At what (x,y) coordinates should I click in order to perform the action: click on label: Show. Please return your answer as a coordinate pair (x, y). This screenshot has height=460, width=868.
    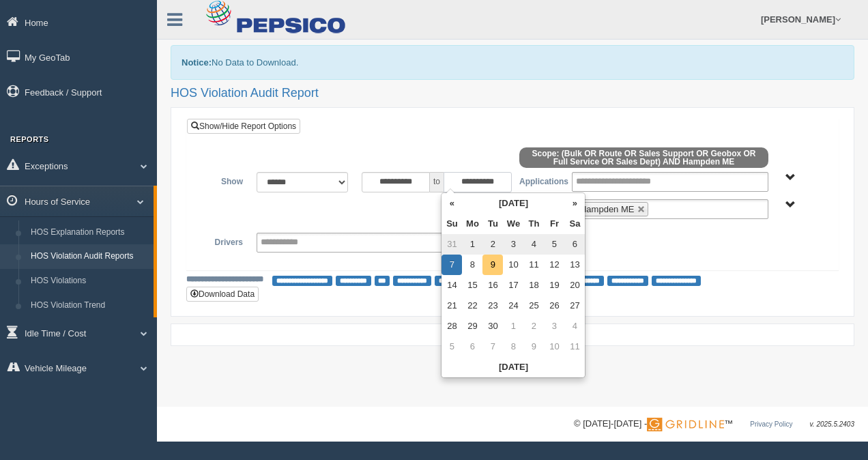
    Looking at the image, I should click on (223, 180).